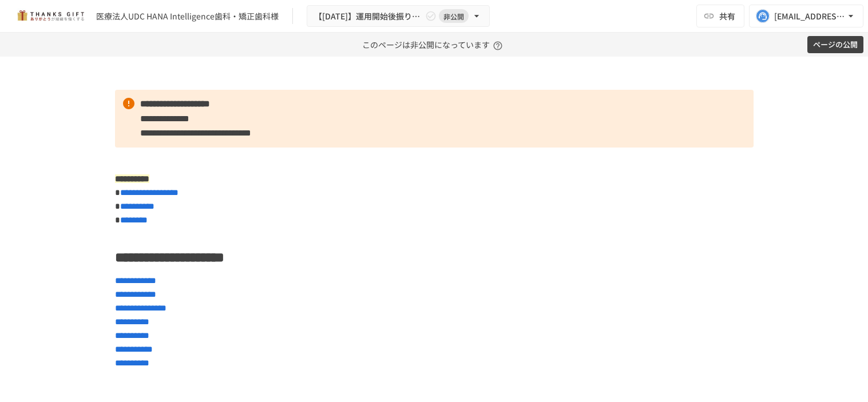  Describe the element at coordinates (835, 45) in the screenshot. I see `button: ページの公開` at that location.